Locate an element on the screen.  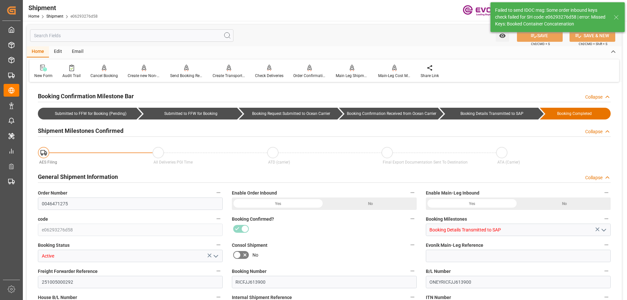
span: No is located at coordinates (255, 255).